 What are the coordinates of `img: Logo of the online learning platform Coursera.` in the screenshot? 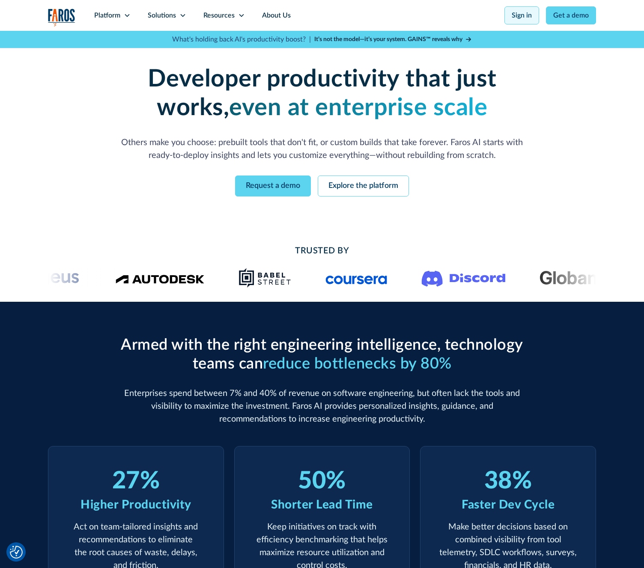 It's located at (357, 278).